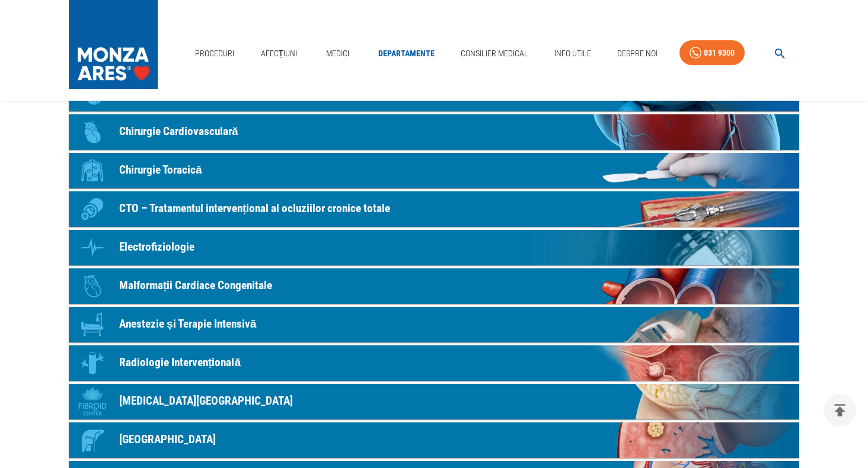 The width and height of the screenshot is (868, 468). What do you see at coordinates (434, 286) in the screenshot?
I see `a: IconMalformații Cardiace Congenitale` at bounding box center [434, 286].